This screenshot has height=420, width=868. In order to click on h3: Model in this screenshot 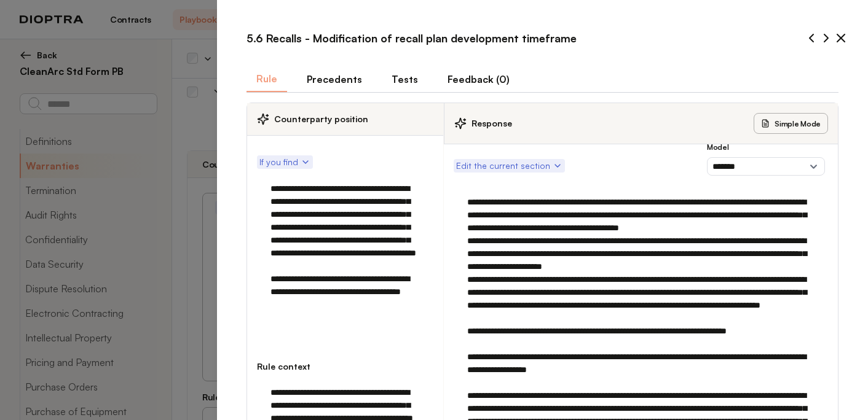, I will do `click(766, 147)`.